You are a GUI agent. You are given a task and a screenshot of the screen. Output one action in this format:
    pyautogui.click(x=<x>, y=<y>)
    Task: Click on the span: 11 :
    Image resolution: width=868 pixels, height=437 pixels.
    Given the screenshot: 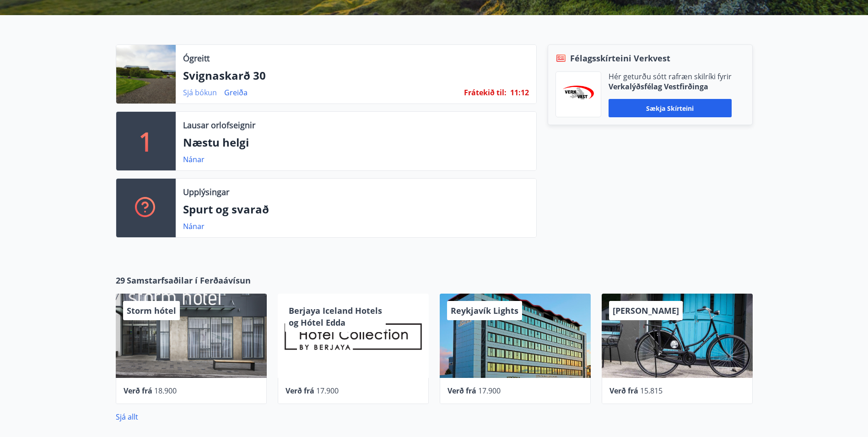 What is the action you would take?
    pyautogui.click(x=515, y=92)
    